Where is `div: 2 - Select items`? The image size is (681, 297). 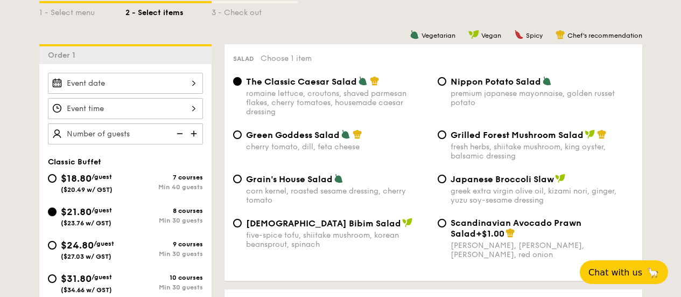 div: 2 - Select items is located at coordinates (169, 11).